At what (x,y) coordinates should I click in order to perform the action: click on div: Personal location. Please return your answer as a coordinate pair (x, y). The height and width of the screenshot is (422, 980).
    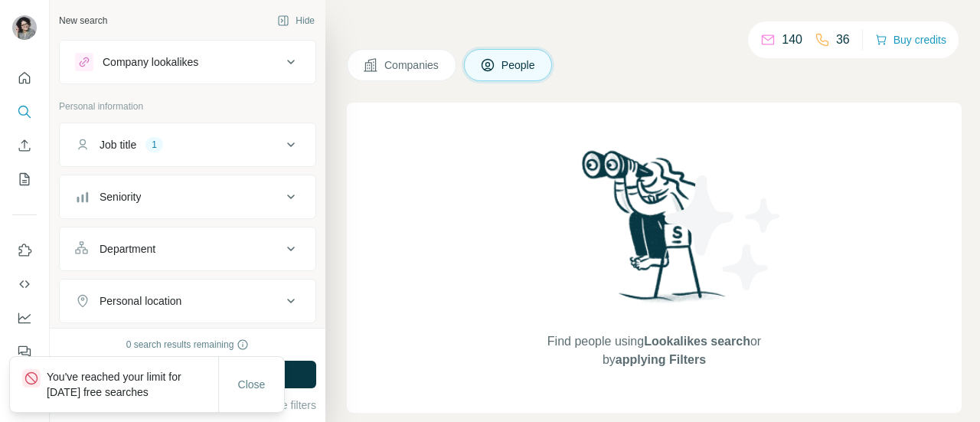
    Looking at the image, I should click on (140, 301).